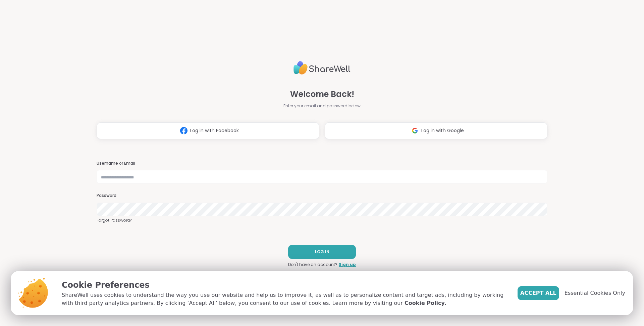 The width and height of the screenshot is (644, 326). Describe the element at coordinates (538, 293) in the screenshot. I see `span: Accept All` at that location.